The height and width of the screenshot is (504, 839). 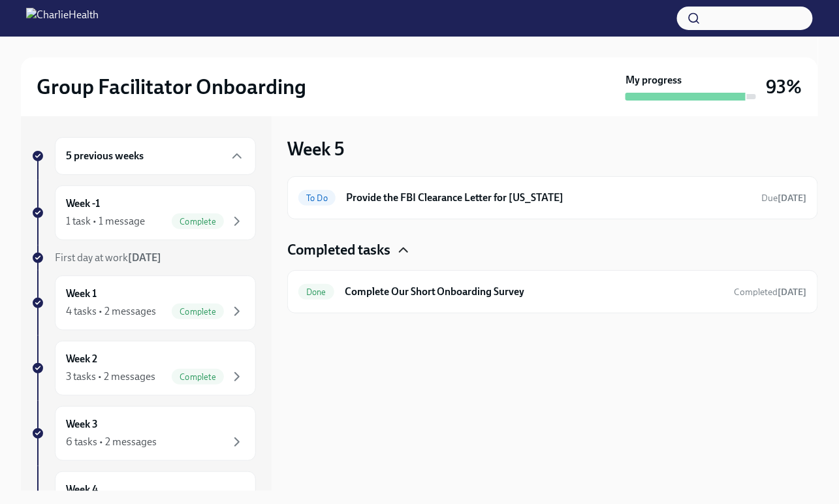 What do you see at coordinates (316, 198) in the screenshot?
I see `span: To Do` at bounding box center [316, 198].